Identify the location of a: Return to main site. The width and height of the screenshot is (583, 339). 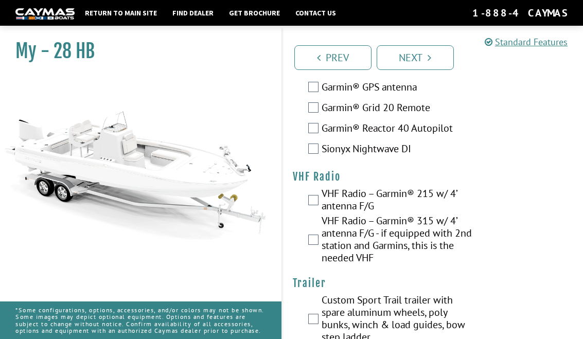
(121, 13).